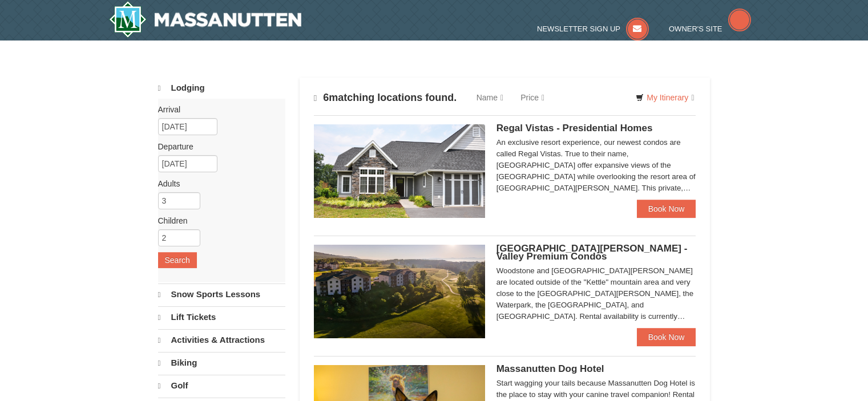 The height and width of the screenshot is (401, 868). What do you see at coordinates (217, 184) in the screenshot?
I see `label: Adults` at bounding box center [217, 184].